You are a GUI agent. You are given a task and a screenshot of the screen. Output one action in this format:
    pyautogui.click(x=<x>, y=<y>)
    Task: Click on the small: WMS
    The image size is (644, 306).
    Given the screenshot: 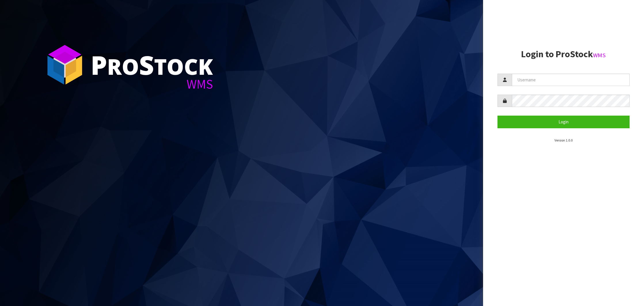 What is the action you would take?
    pyautogui.click(x=599, y=55)
    